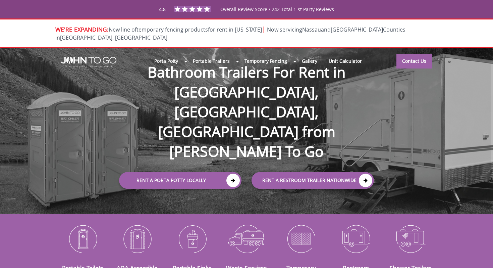  What do you see at coordinates (137, 238) in the screenshot?
I see `img: ADA-Accessible-Units-icon_N.png` at bounding box center [137, 238].